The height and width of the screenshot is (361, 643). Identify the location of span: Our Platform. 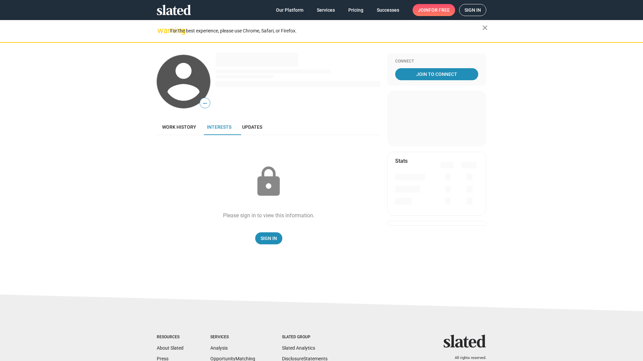
(290, 10).